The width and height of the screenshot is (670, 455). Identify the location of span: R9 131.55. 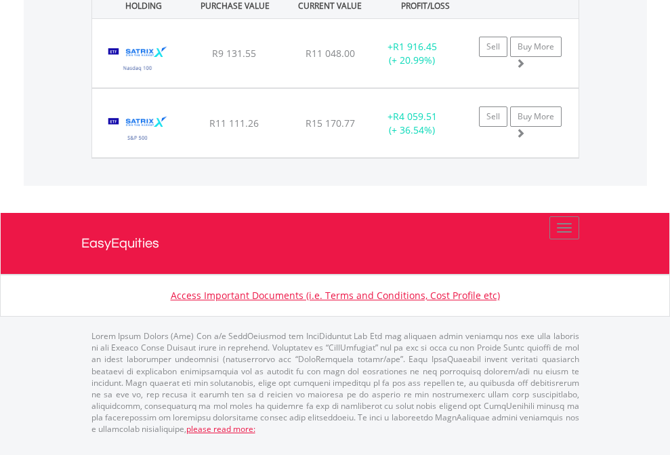
(234, 53).